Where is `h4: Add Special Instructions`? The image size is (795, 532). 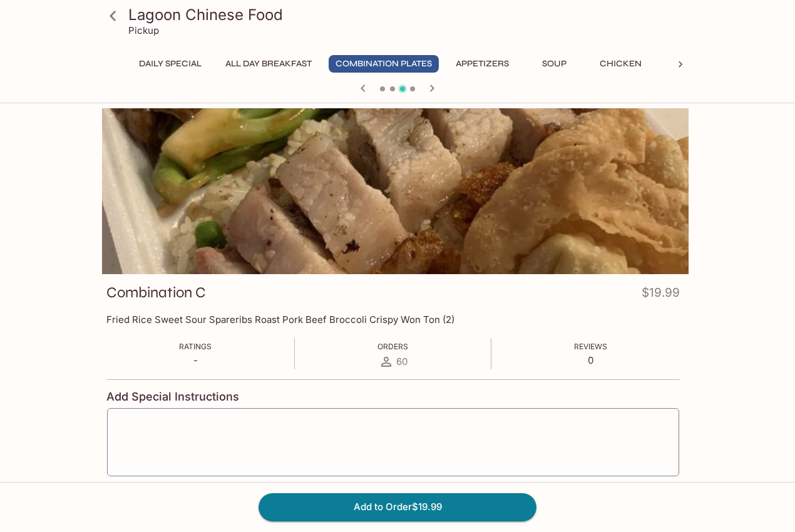
h4: Add Special Instructions is located at coordinates (394, 397).